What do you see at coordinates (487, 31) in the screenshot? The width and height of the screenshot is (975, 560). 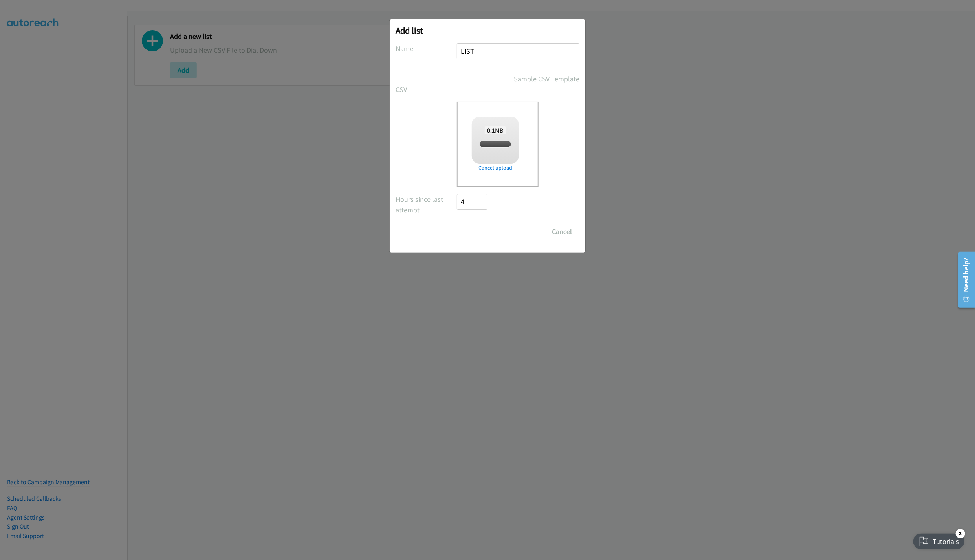 I see `h2: Add list` at bounding box center [487, 31].